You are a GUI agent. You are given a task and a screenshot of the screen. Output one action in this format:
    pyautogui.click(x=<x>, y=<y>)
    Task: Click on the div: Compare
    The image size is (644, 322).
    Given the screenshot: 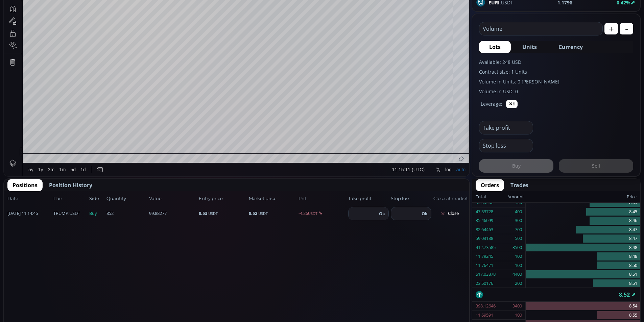 What is the action you would take?
    pyautogui.click(x=101, y=6)
    